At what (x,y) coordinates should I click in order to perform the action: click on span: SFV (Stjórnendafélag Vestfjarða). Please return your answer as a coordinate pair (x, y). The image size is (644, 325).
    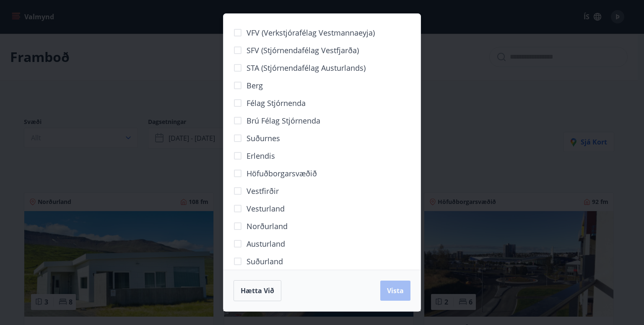
    Looking at the image, I should click on (303, 50).